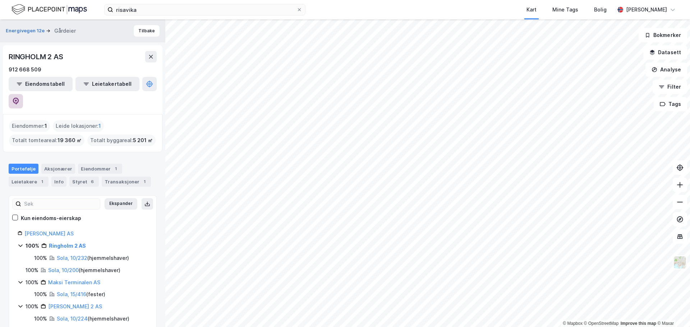  What do you see at coordinates (572, 324) in the screenshot?
I see `a: Mapbox` at bounding box center [572, 324].